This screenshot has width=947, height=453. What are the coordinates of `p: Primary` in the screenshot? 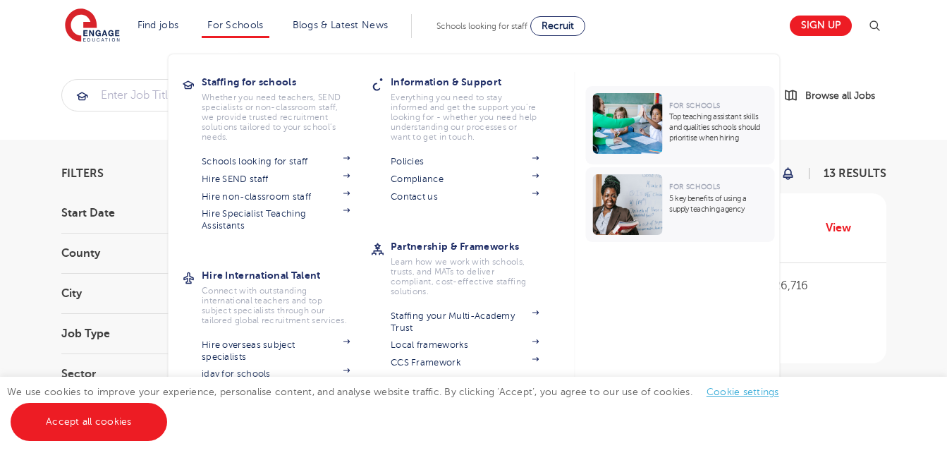 It's located at (796, 313).